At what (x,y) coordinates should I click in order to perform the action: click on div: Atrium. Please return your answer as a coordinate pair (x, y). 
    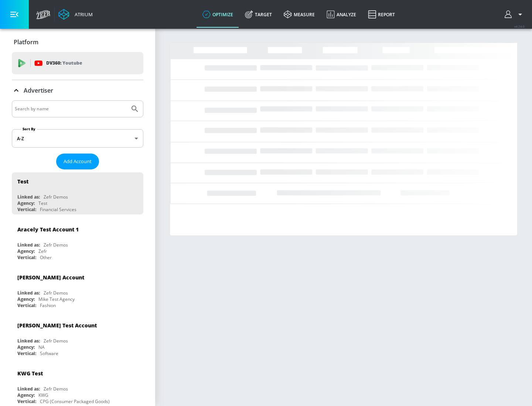
    Looking at the image, I should click on (82, 14).